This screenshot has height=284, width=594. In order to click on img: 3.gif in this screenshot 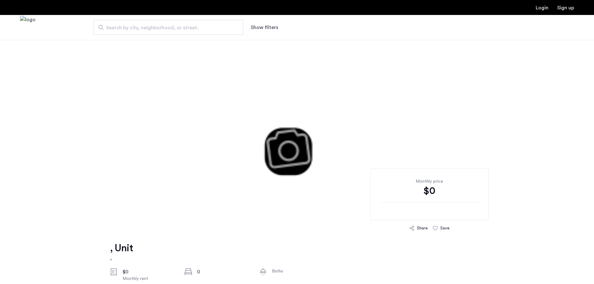, I will do `click(297, 134)`.